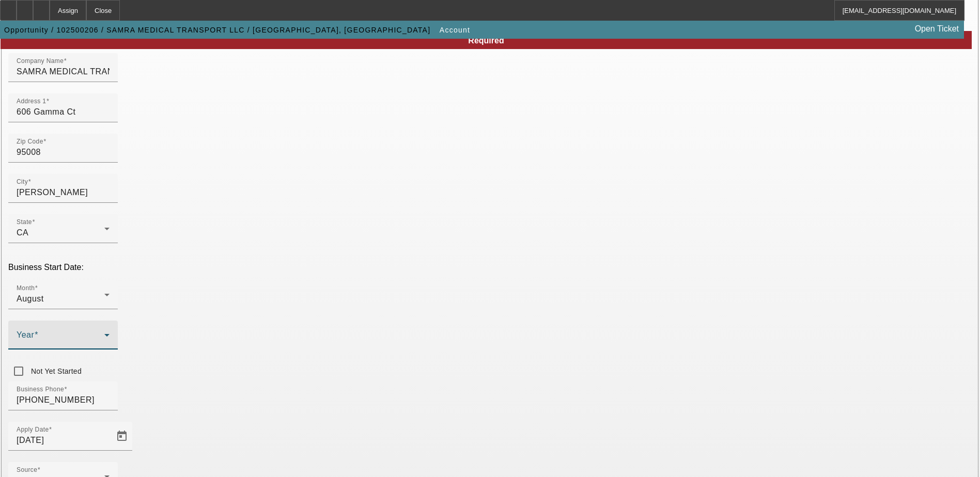 This screenshot has height=477, width=980. I want to click on mat-label: Zip Code, so click(30, 141).